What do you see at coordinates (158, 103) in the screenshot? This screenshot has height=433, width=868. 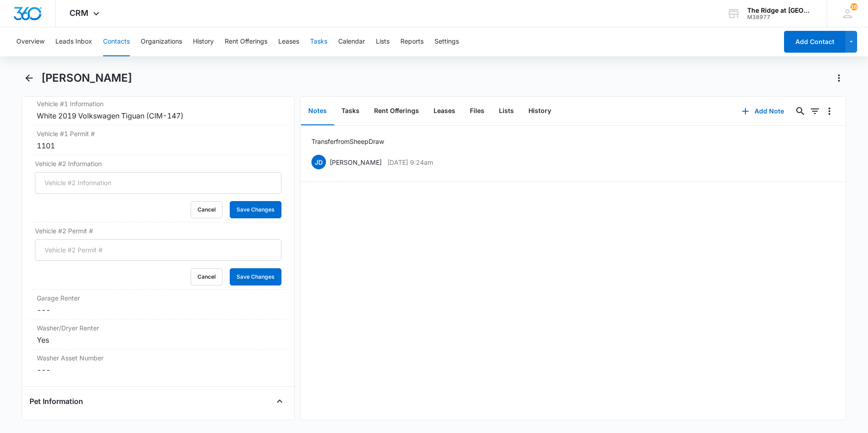 I see `label: Vehicle #1 Information` at bounding box center [158, 103].